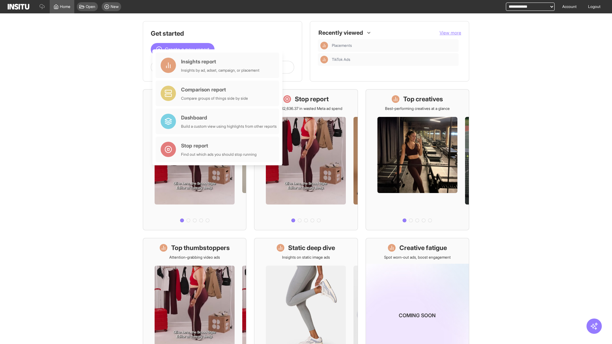 The height and width of the screenshot is (344, 612). What do you see at coordinates (229, 127) in the screenshot?
I see `div: Build a custom view using highlights from other reports` at bounding box center [229, 127].